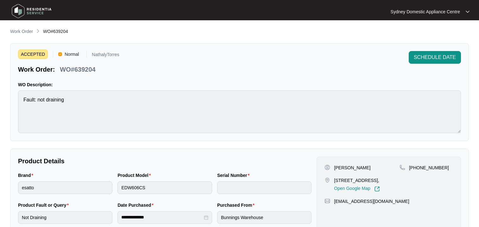  Describe the element at coordinates (65, 187) in the screenshot. I see `input: Brand` at that location.